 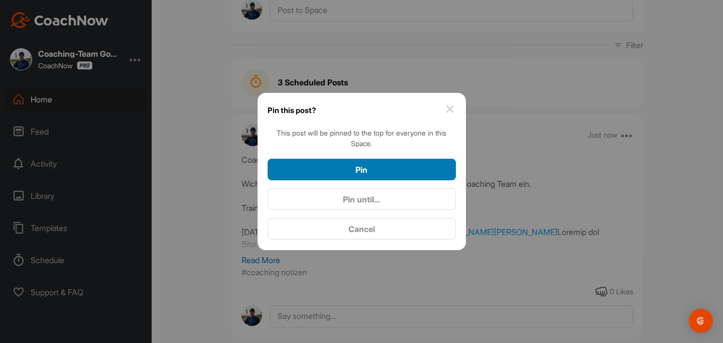 What do you see at coordinates (292, 110) in the screenshot?
I see `h1: Pin this post?` at bounding box center [292, 110].